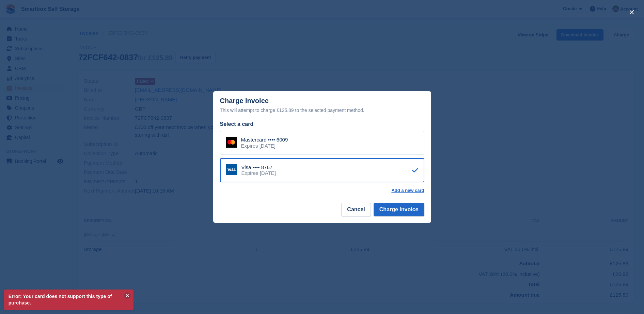 The width and height of the screenshot is (644, 314). What do you see at coordinates (408, 191) in the screenshot?
I see `a: Add a new card` at bounding box center [408, 191].